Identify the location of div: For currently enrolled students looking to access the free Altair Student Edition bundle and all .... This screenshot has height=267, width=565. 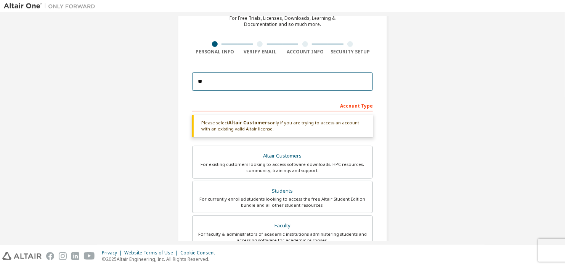
(283, 202).